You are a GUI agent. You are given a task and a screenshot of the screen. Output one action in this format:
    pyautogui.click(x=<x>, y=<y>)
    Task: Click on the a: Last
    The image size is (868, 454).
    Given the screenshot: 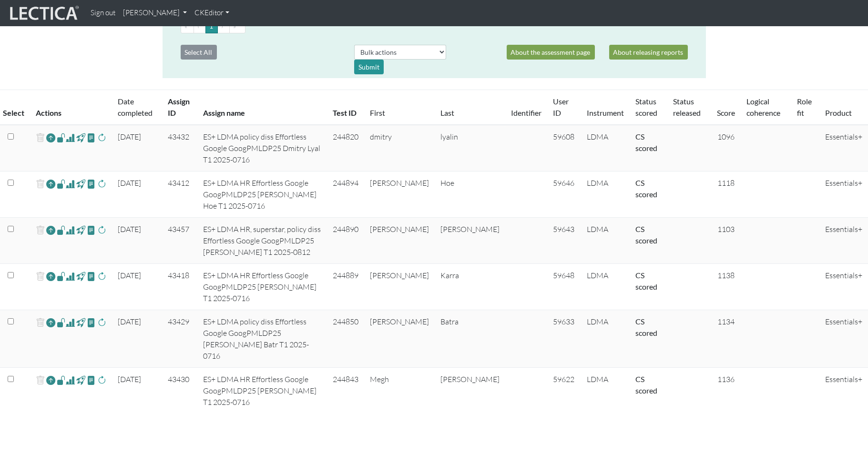 What is the action you would take?
    pyautogui.click(x=447, y=112)
    